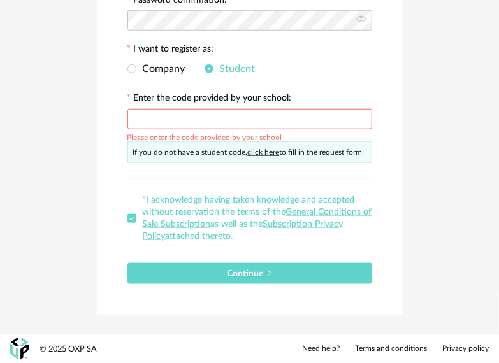 This screenshot has width=499, height=363. What do you see at coordinates (210, 99) in the screenshot?
I see `label: Enter the code provided by your school:` at bounding box center [210, 99].